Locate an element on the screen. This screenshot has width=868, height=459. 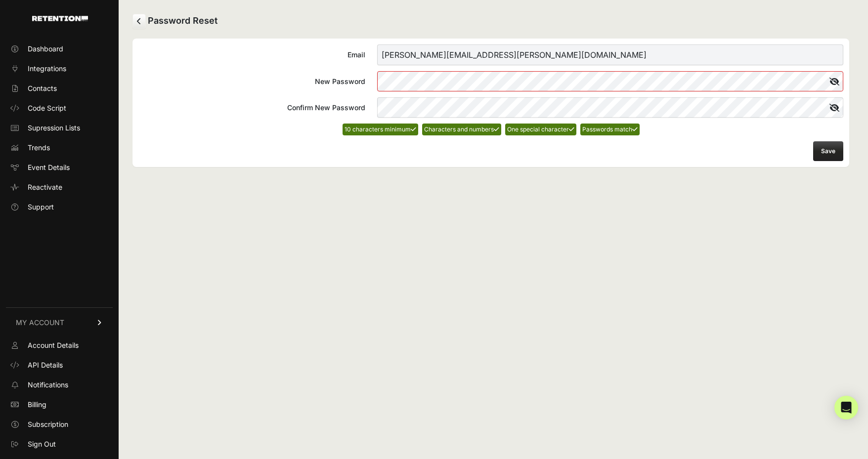
div: Open Intercom Messenger is located at coordinates (846, 408).